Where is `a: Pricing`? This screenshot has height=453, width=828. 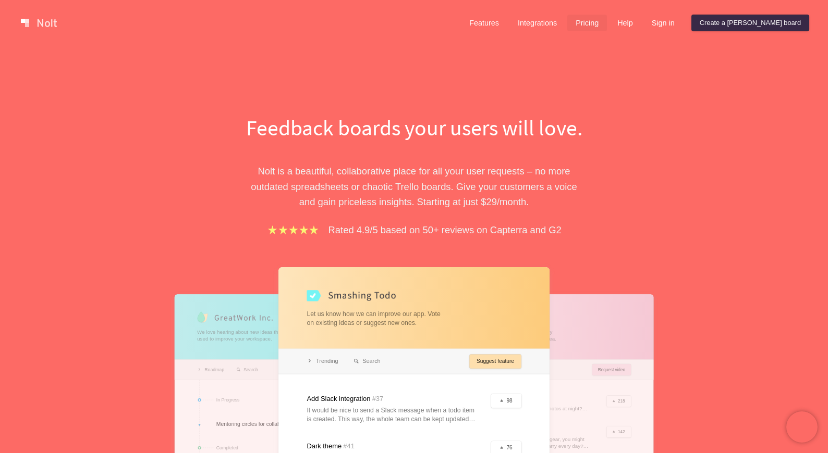 a: Pricing is located at coordinates (587, 23).